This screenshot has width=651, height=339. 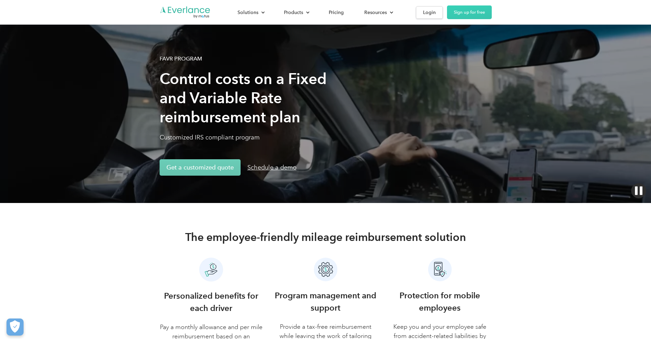 What do you see at coordinates (639, 191) in the screenshot?
I see `button: Pause video` at bounding box center [639, 191].